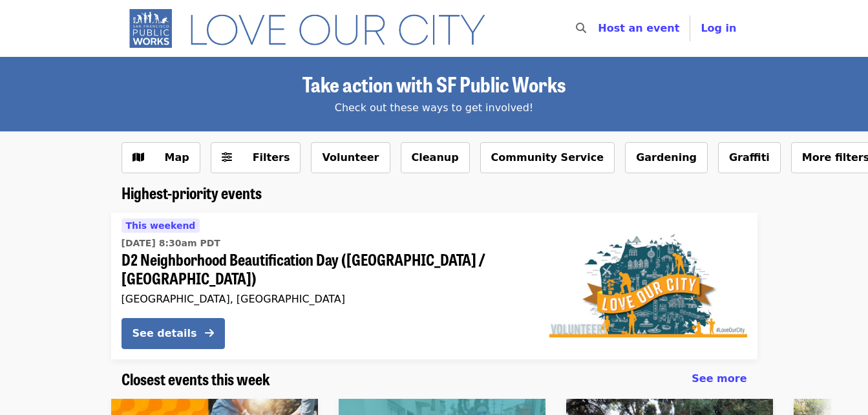 The height and width of the screenshot is (415, 868). Describe the element at coordinates (177, 157) in the screenshot. I see `span: Map` at that location.